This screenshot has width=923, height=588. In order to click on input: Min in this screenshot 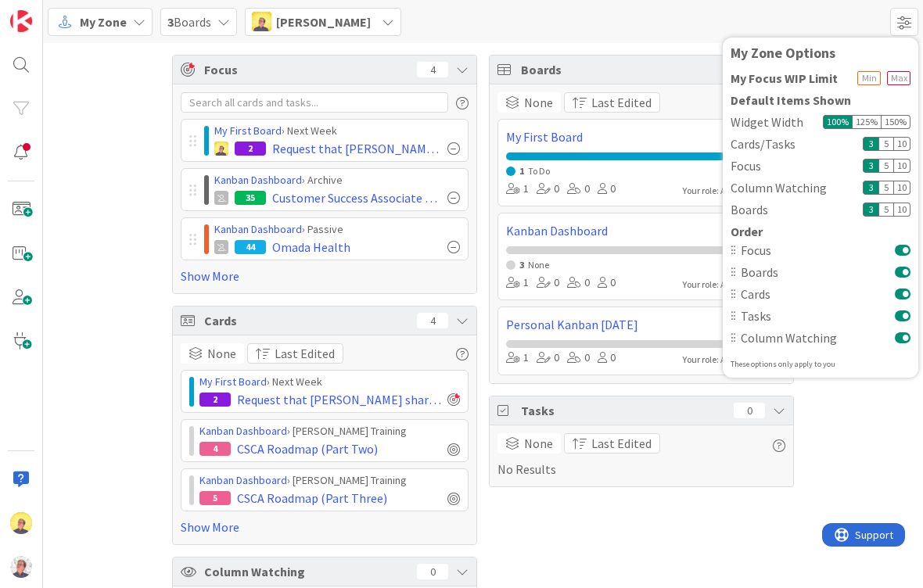, I will do `click(869, 79)`.